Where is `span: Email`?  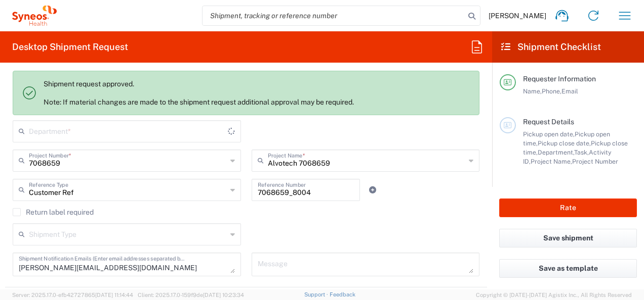 span: Email is located at coordinates (570, 91).